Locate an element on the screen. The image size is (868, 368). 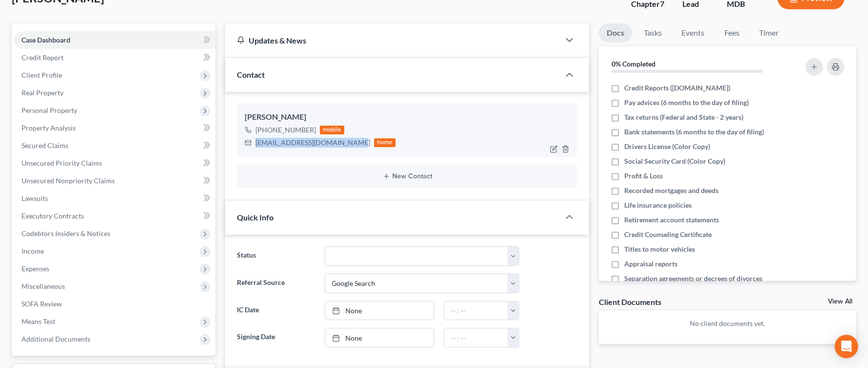
strong: 0% Completed is located at coordinates (634, 63).